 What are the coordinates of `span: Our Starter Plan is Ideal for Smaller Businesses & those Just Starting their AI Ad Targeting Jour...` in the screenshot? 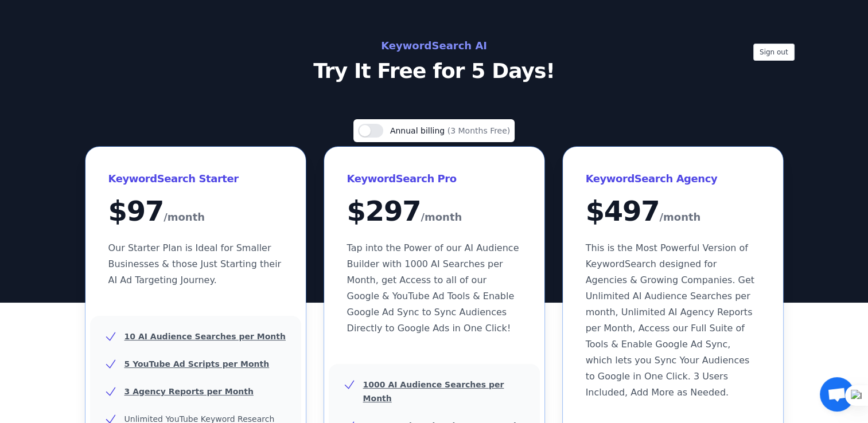 It's located at (195, 264).